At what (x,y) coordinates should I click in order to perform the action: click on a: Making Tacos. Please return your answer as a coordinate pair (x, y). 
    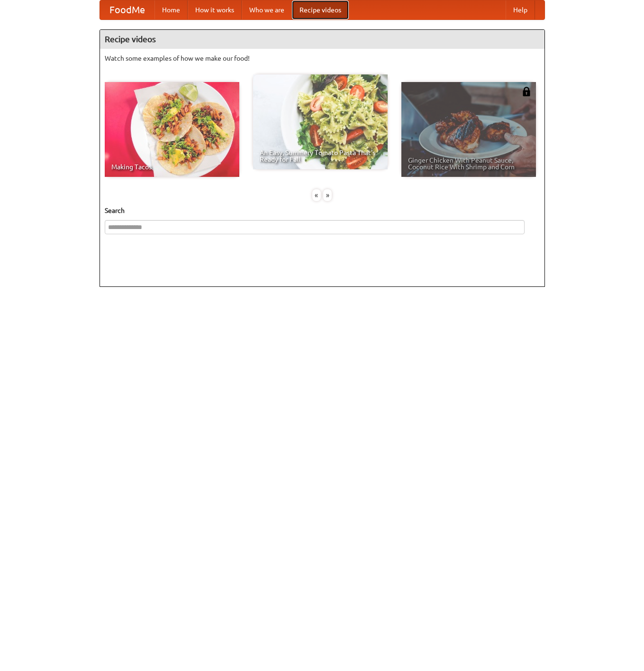
    Looking at the image, I should click on (172, 129).